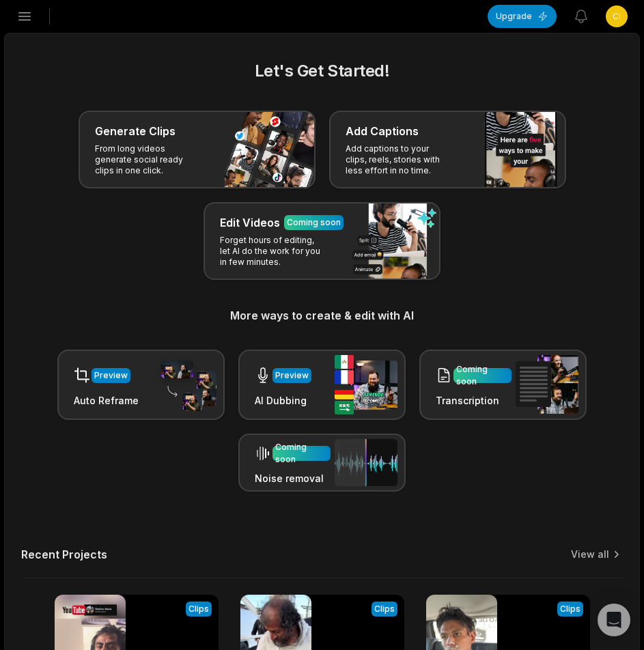 The height and width of the screenshot is (650, 644). Describe the element at coordinates (147, 160) in the screenshot. I see `p: From long videos generate social ready clips in one click.` at that location.